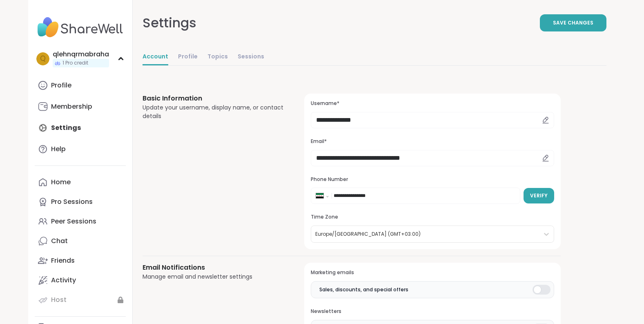 The image size is (644, 324). I want to click on div: Home, so click(61, 182).